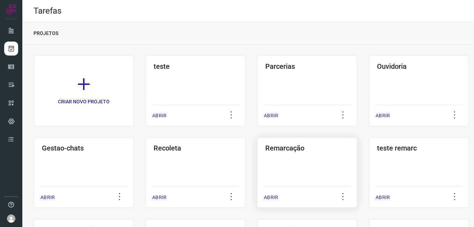 The height and width of the screenshot is (227, 474). Describe the element at coordinates (11, 9) in the screenshot. I see `img: Logo` at that location.